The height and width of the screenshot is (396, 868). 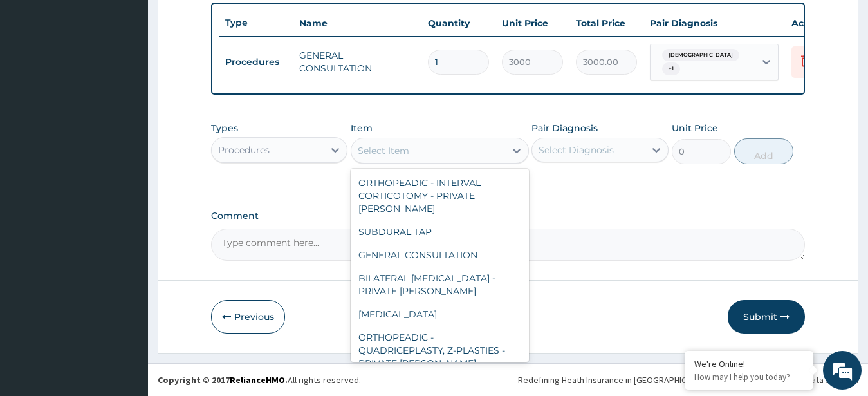 I want to click on td: GENERAL CONSULTATION, so click(x=357, y=62).